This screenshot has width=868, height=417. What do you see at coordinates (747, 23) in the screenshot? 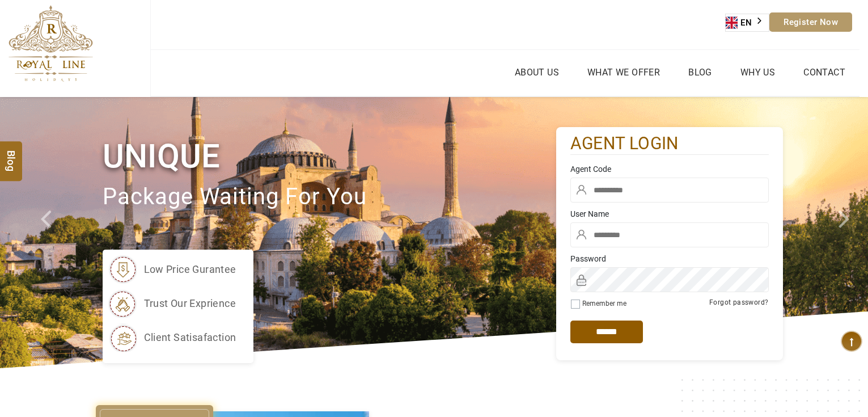
I see `div: Language` at bounding box center [747, 23].